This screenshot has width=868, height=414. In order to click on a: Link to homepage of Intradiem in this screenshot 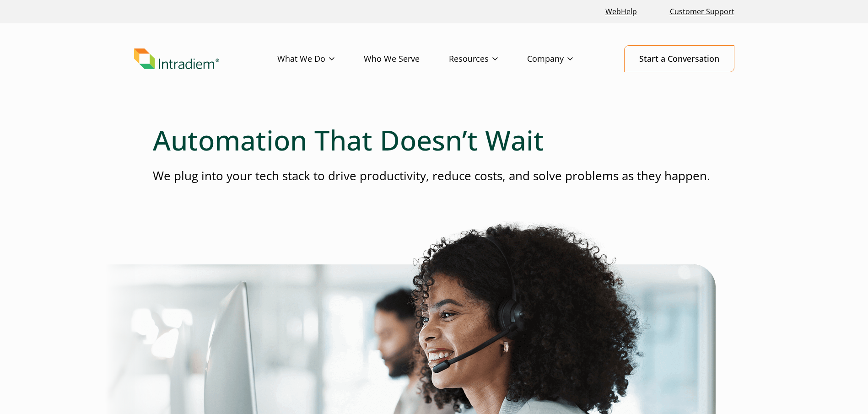, I will do `click(205, 59)`.